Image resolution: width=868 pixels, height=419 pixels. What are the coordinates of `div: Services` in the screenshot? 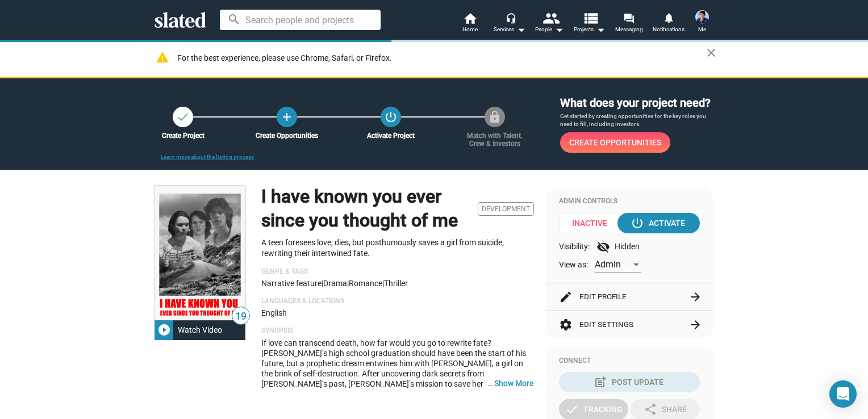 It's located at (510, 30).